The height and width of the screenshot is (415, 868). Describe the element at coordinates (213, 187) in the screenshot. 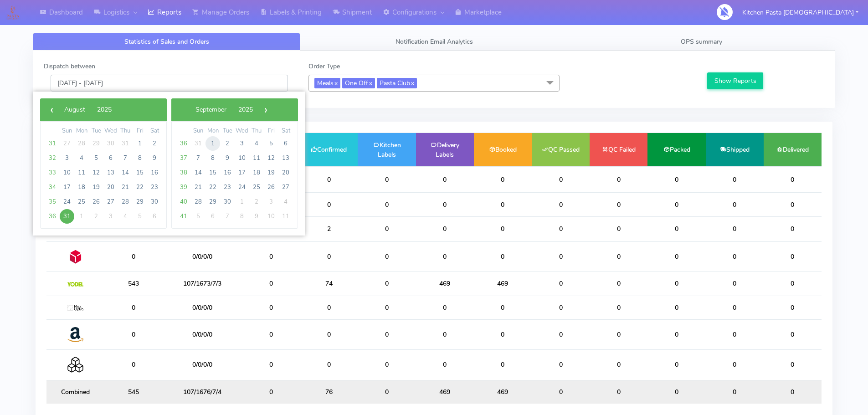

I see `span: 22` at that location.